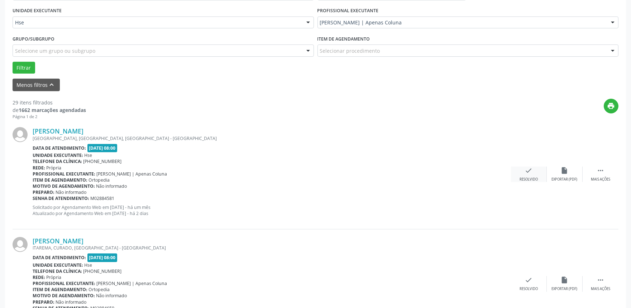  Describe the element at coordinates (348, 11) in the screenshot. I see `label: PROFISSIONAL EXECUTANTE` at that location.